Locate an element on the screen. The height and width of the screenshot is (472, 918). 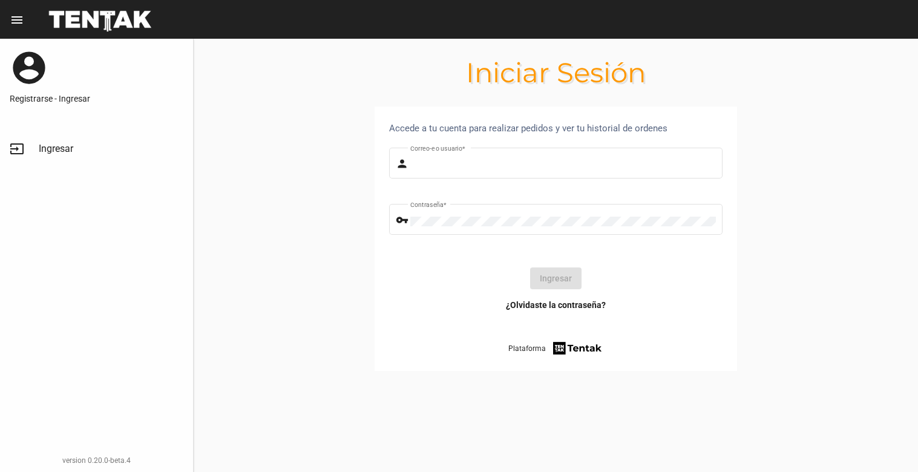
img: tentak-firm.png is located at coordinates (578, 348).